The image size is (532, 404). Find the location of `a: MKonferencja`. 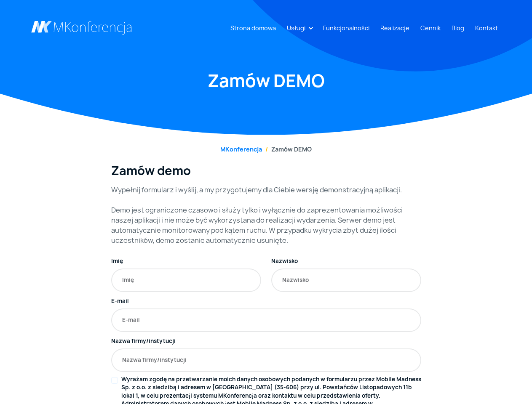

a: MKonferencja is located at coordinates (241, 149).